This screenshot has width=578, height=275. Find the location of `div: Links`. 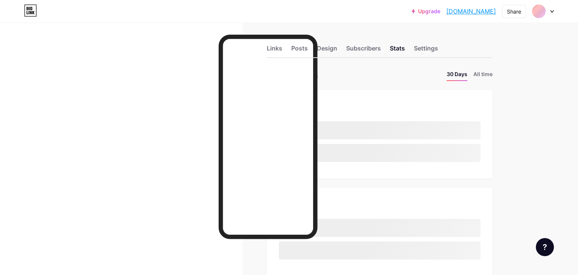

div: Links is located at coordinates (274, 50).